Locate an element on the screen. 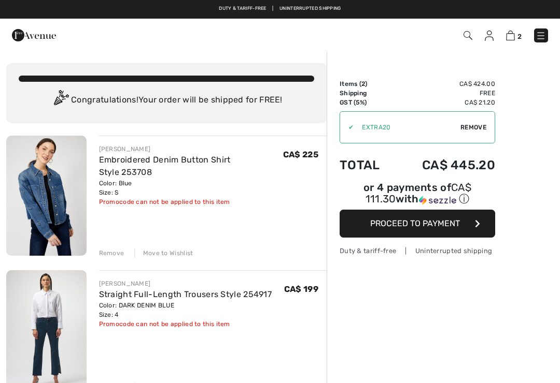  span: CA$ 111.30 is located at coordinates (418, 193).